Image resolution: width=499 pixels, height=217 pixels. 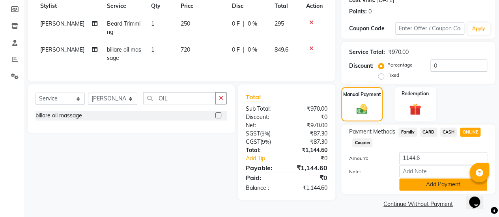 What do you see at coordinates (255, 97) in the screenshot?
I see `span: Total` at bounding box center [255, 97].